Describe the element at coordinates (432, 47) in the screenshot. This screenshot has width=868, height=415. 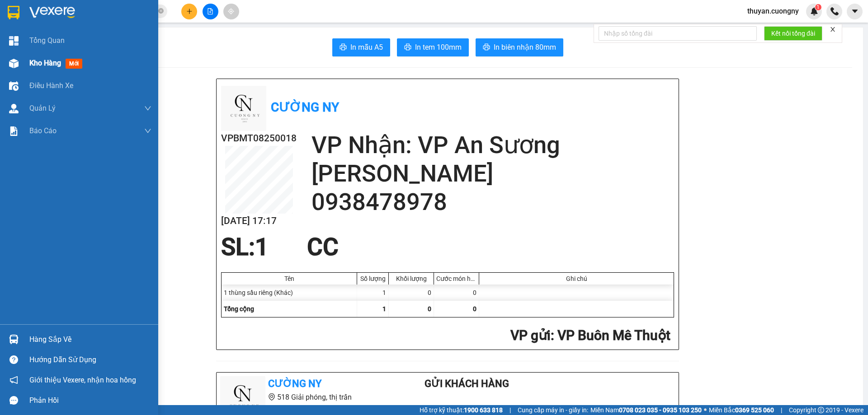
I see `button: printerIn tem 100mm` at that location.